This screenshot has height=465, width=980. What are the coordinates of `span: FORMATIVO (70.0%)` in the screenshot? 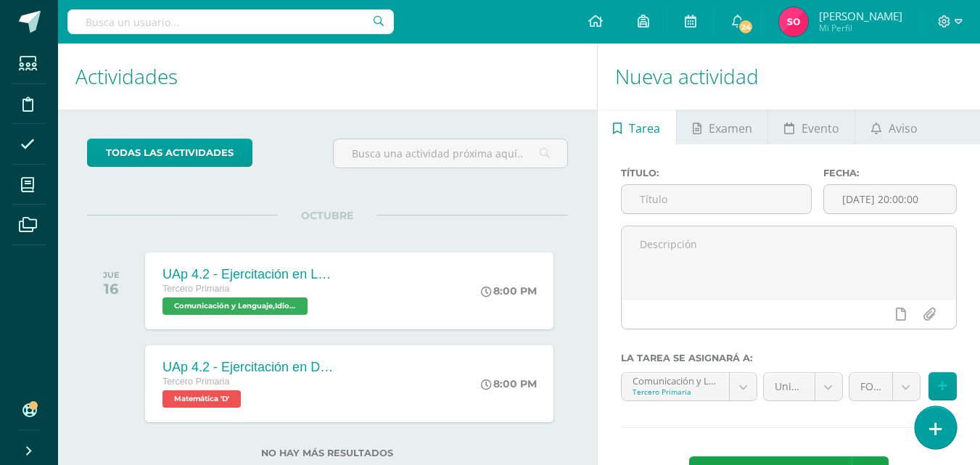 It's located at (871, 387).